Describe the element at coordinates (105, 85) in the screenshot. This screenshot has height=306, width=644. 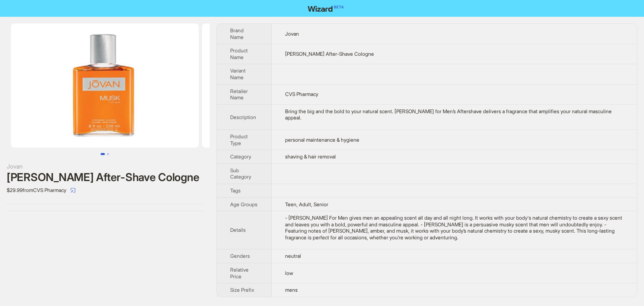
I see `img: Jovan Musk After-Shave Cologne image 1` at that location.